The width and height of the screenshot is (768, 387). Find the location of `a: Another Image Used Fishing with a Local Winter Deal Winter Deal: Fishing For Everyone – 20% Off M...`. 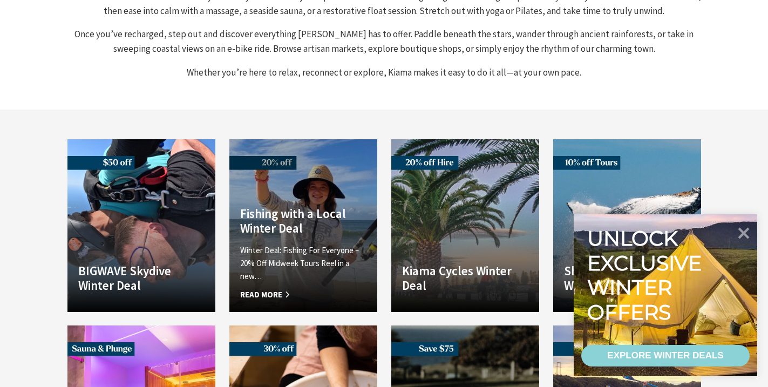

a: Another Image Used Fishing with a Local Winter Deal Winter Deal: Fishing For Everyone – 20% Off M... is located at coordinates (303, 226).